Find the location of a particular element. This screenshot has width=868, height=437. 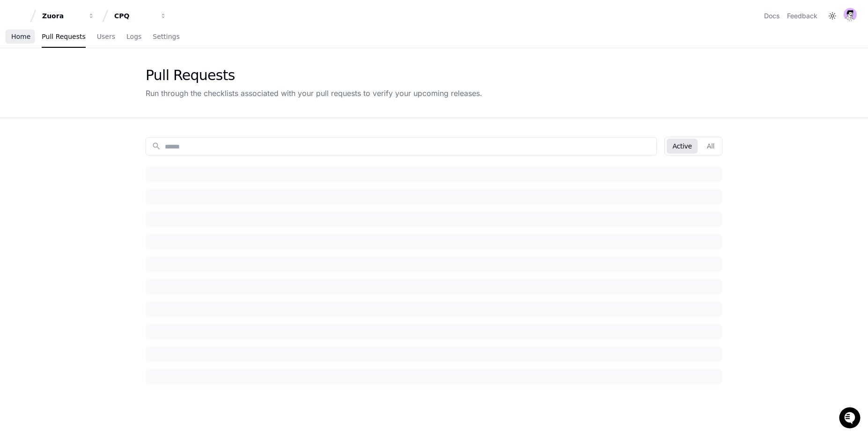

img: avatar is located at coordinates (850, 15).